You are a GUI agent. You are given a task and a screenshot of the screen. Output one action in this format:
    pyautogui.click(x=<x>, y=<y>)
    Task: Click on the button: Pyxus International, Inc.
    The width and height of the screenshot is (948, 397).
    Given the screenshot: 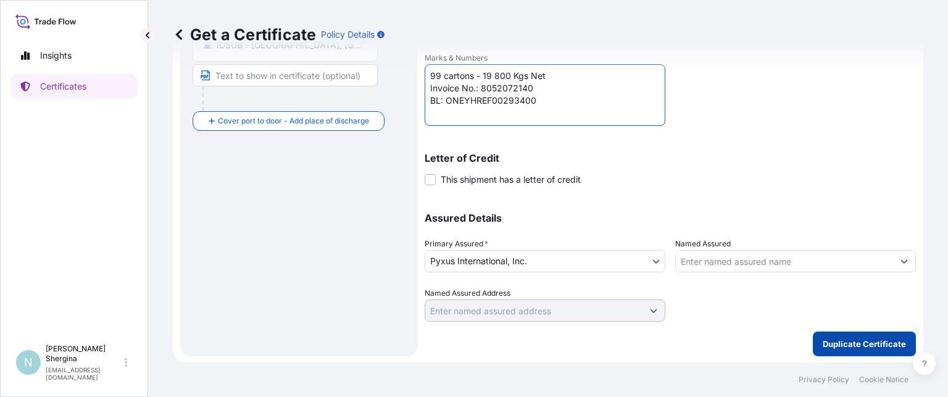 What is the action you would take?
    pyautogui.click(x=545, y=261)
    